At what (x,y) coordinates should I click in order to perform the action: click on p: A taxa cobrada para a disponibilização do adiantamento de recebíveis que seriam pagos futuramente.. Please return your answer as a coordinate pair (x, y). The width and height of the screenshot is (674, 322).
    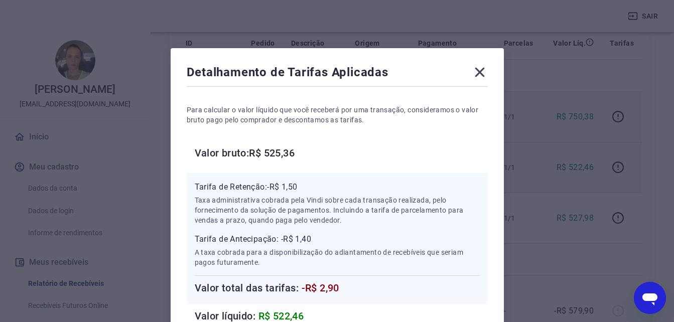
    Looking at the image, I should click on (337, 257).